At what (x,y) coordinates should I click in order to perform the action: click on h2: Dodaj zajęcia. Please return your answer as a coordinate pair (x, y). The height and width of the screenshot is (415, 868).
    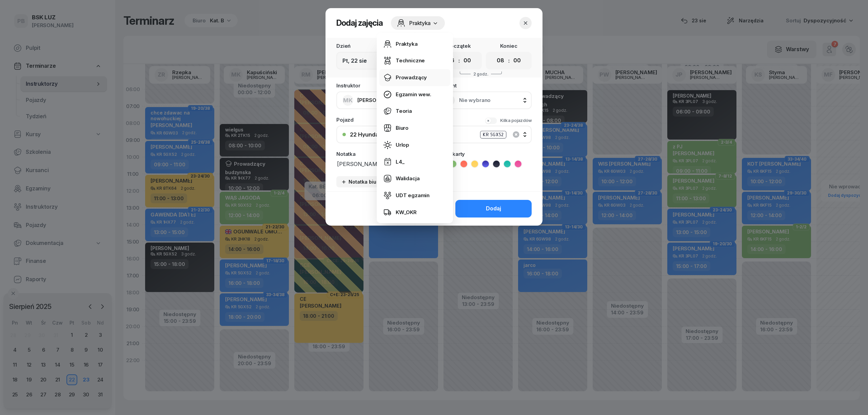
    Looking at the image, I should click on (360, 23).